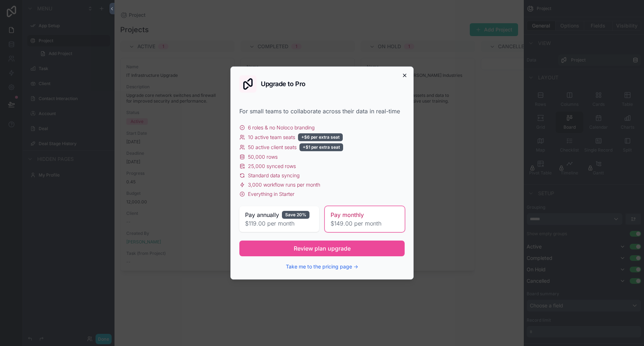 Image resolution: width=644 pixels, height=346 pixels. Describe the element at coordinates (279, 223) in the screenshot. I see `span: $119.00 per month` at that location.